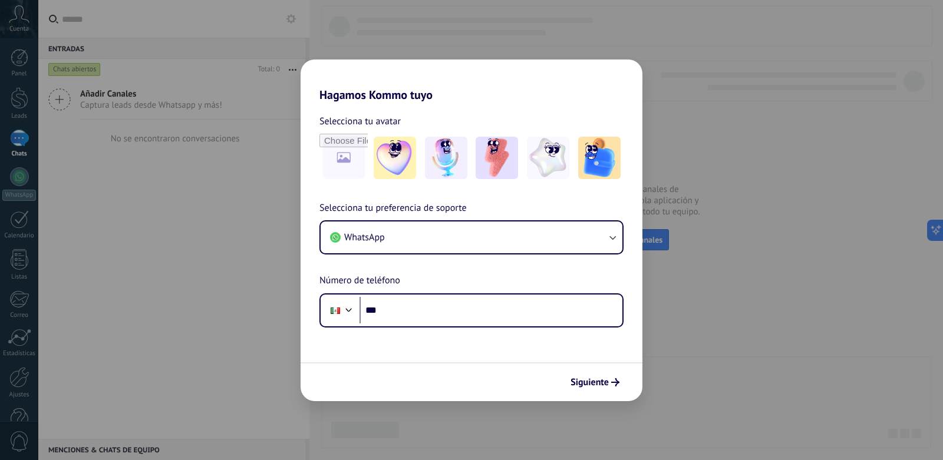 Image resolution: width=943 pixels, height=460 pixels. I want to click on img: -5.jpeg, so click(599, 158).